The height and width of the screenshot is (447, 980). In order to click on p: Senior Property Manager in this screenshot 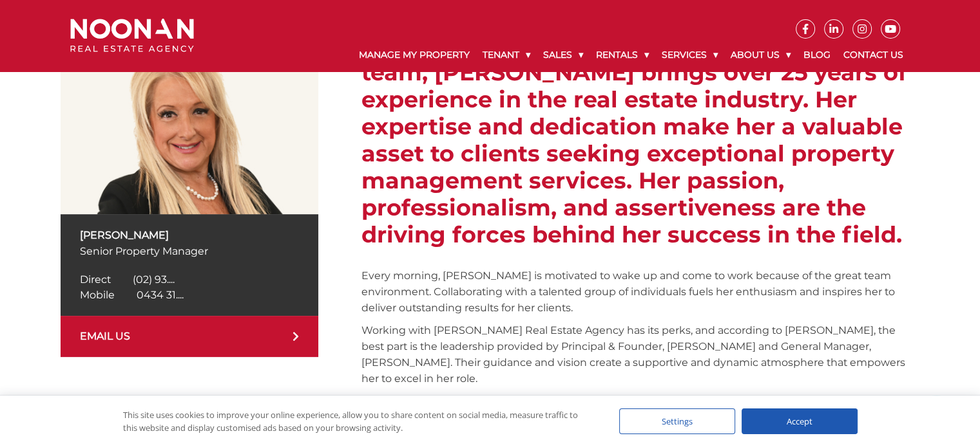, I will do `click(190, 251)`.